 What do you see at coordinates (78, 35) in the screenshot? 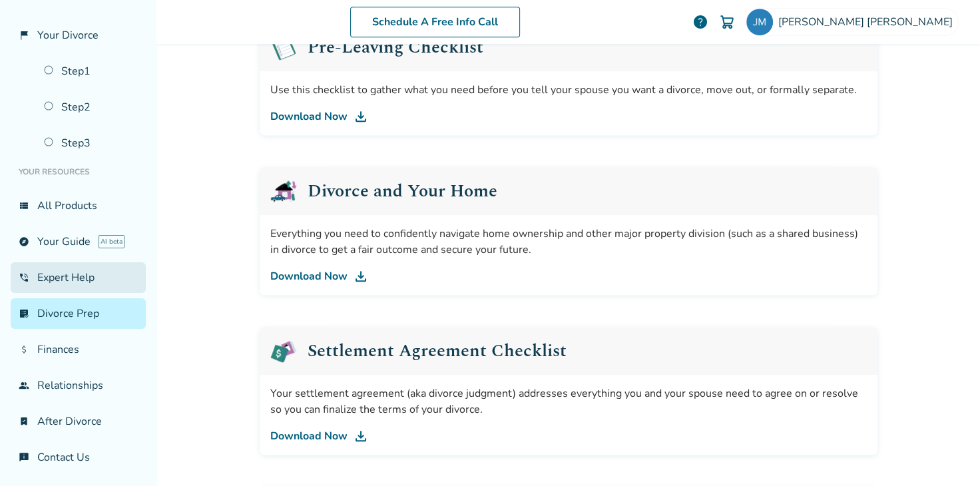
I see `a: flag_2Your Divorce` at bounding box center [78, 35].